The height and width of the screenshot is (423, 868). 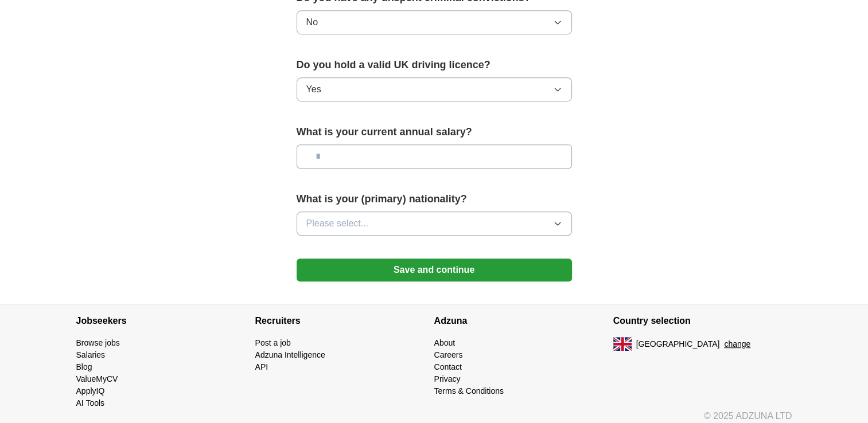 I want to click on a: Careers, so click(x=449, y=355).